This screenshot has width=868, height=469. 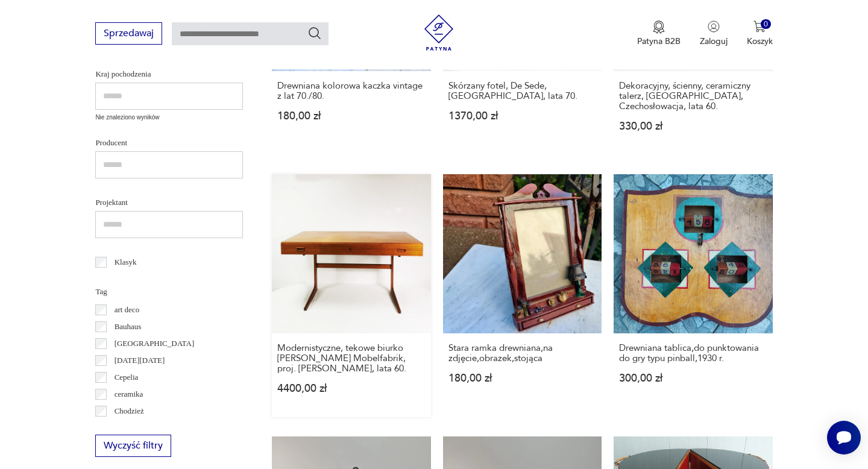 What do you see at coordinates (659, 34) in the screenshot?
I see `button: Patyna B2B` at bounding box center [659, 34].